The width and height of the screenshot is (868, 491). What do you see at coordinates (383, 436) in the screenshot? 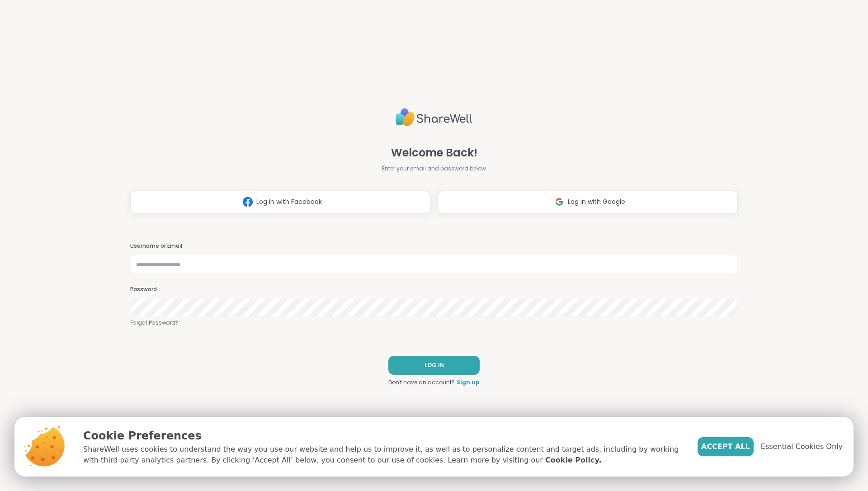
I see `p: Cookie Preferences` at bounding box center [383, 436].